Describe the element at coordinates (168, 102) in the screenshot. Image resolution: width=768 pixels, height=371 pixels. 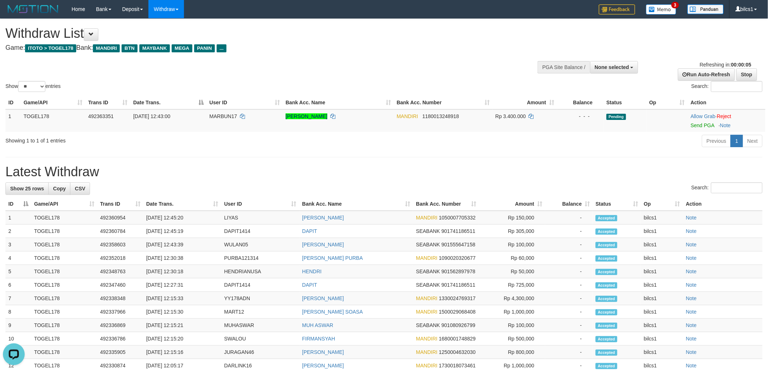
I see `th: Date Trans.: activate to sort column descending` at that location.